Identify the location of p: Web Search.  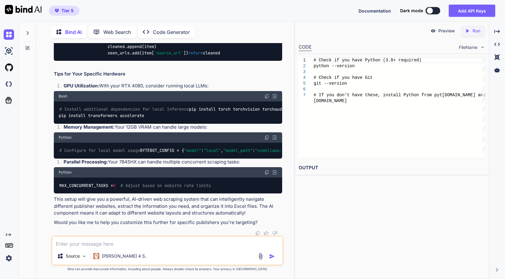
(117, 32).